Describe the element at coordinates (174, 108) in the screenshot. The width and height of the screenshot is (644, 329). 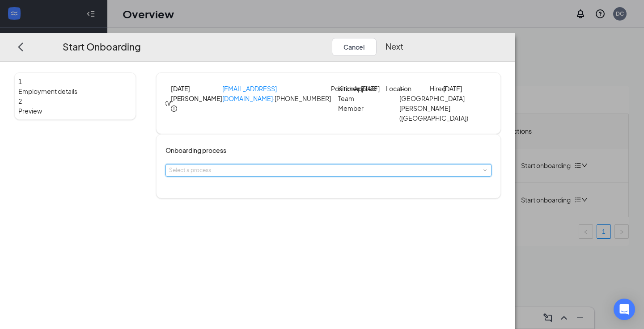
I see `span: info-circle` at that location.